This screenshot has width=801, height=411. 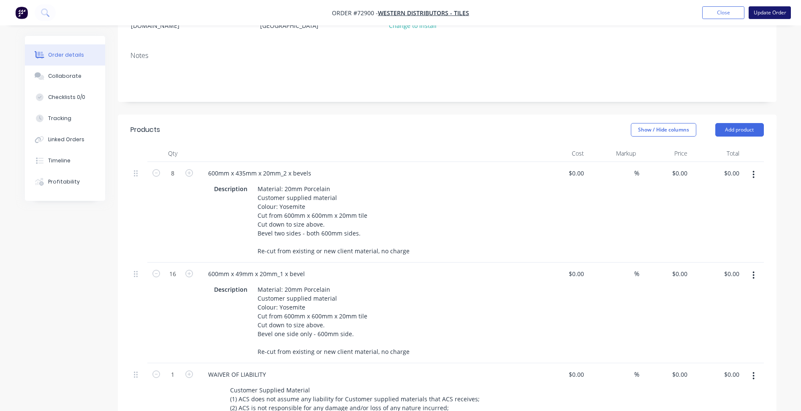 What do you see at coordinates (65, 182) in the screenshot?
I see `button: Profitability` at bounding box center [65, 182].